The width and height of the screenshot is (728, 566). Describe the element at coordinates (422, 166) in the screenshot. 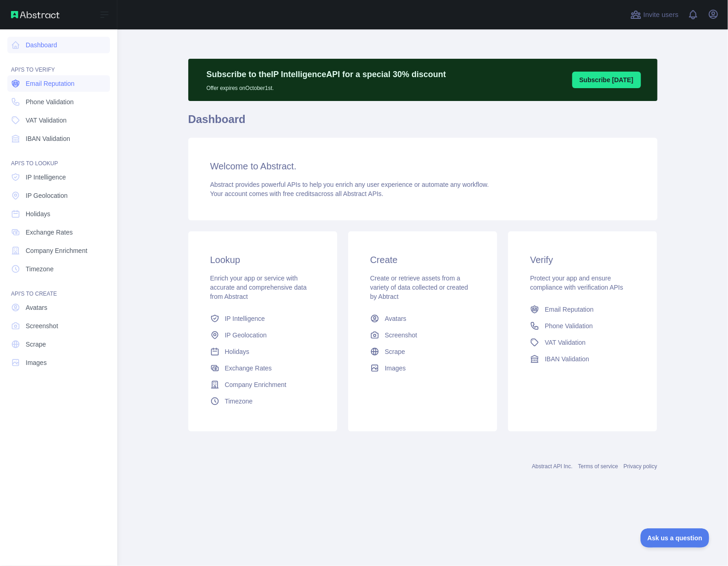

I see `h3: Welcome to Abstract.` at that location.